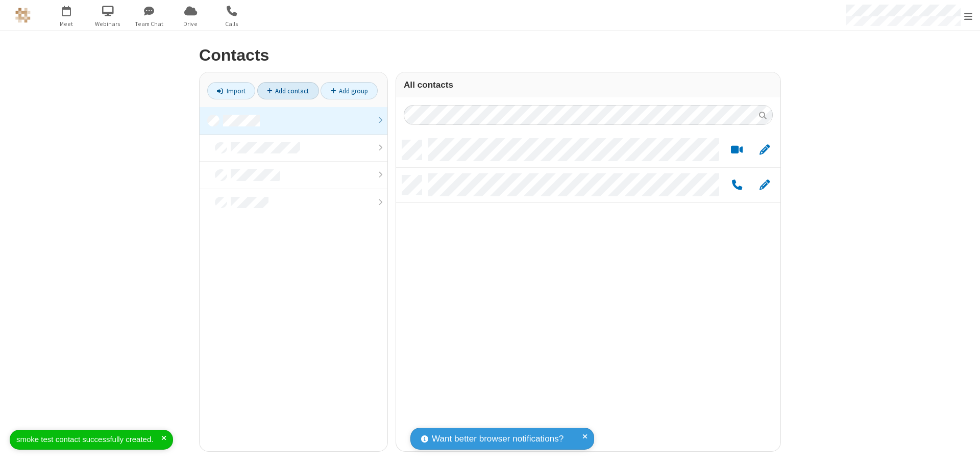  Describe the element at coordinates (588, 85) in the screenshot. I see `h3: All contacts` at that location.